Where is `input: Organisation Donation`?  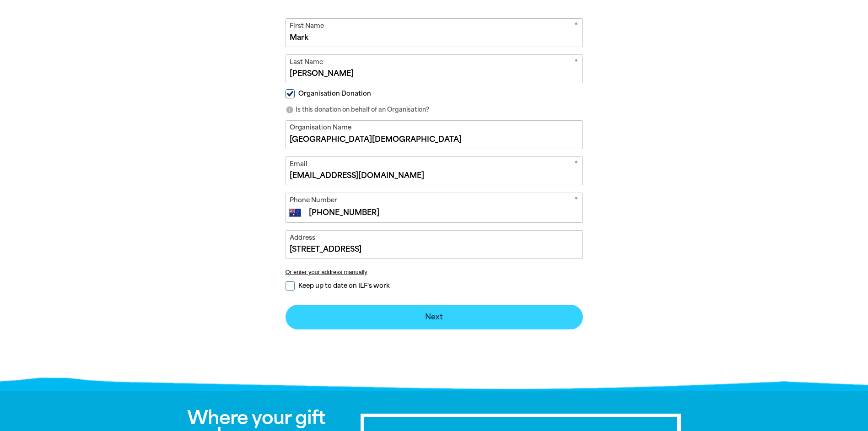
input: Organisation Donation is located at coordinates (290, 94).